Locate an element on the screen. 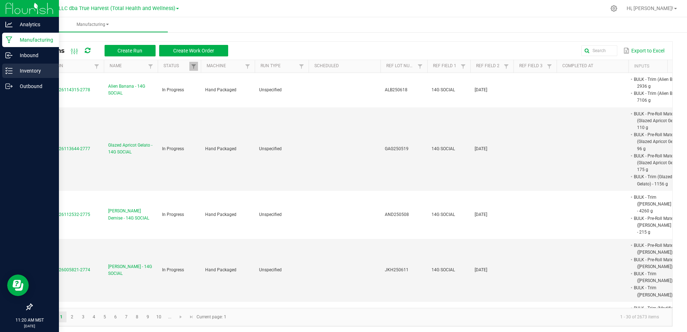  a: Page 7 is located at coordinates (126, 317).